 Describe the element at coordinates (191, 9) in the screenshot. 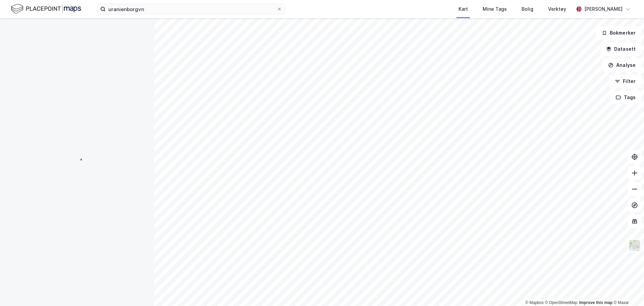

I see `input: Søk på adresse, matrikkel, gårdeiere, leietakere eller personer` at that location.